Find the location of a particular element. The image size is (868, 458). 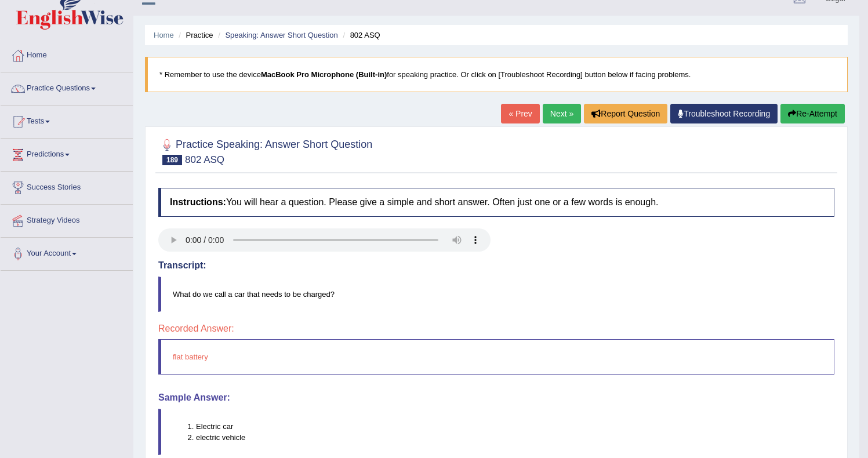

a: Troubleshoot Recording is located at coordinates (724, 113).